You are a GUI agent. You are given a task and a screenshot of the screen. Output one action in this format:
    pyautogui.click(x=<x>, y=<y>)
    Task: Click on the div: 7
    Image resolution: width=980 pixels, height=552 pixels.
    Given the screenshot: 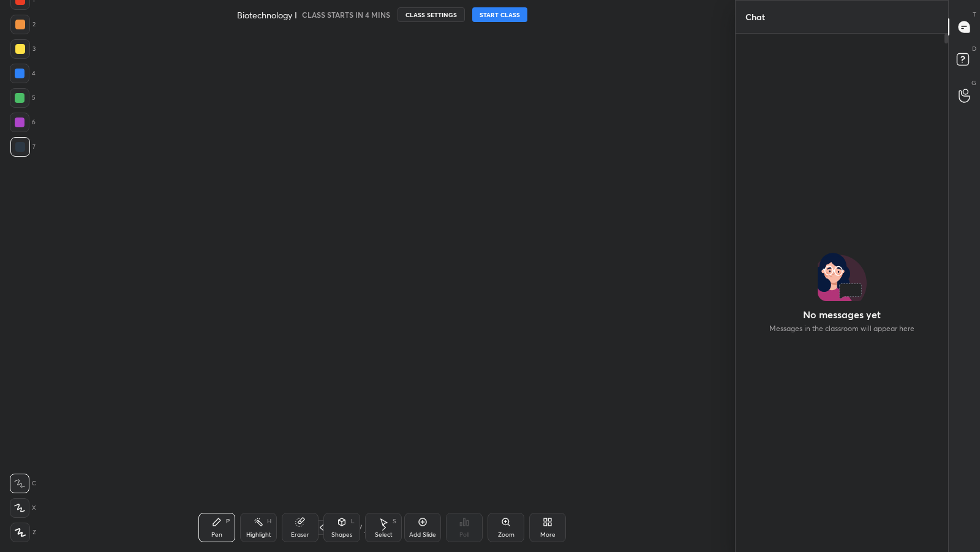 What is the action you would take?
    pyautogui.click(x=23, y=147)
    